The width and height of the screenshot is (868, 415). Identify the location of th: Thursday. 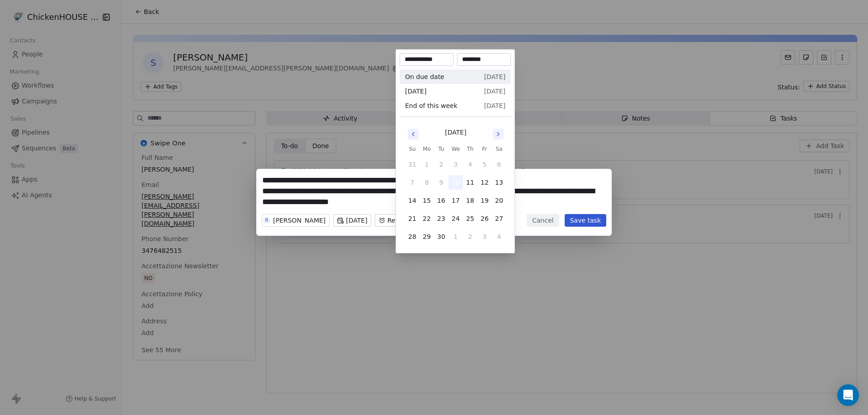
(470, 149).